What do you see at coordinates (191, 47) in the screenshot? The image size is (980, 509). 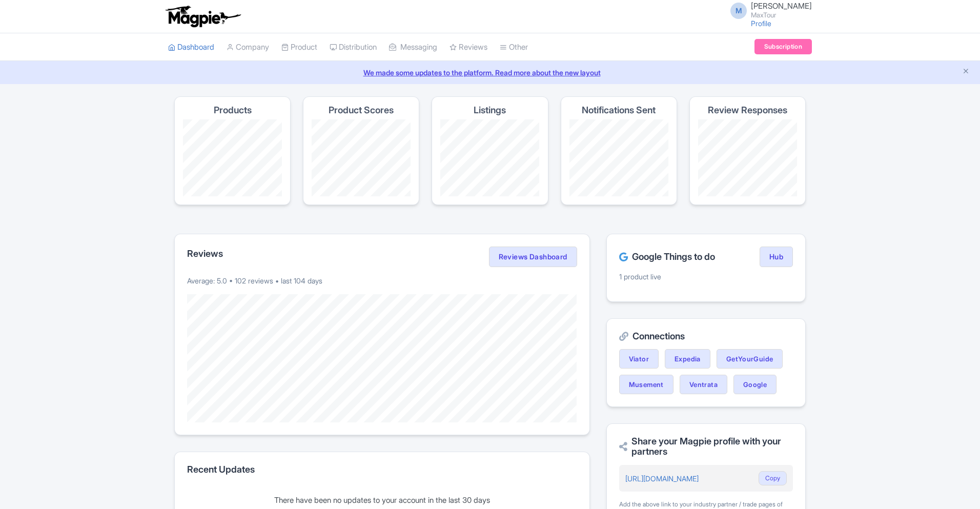 I see `a: Dashboard` at bounding box center [191, 47].